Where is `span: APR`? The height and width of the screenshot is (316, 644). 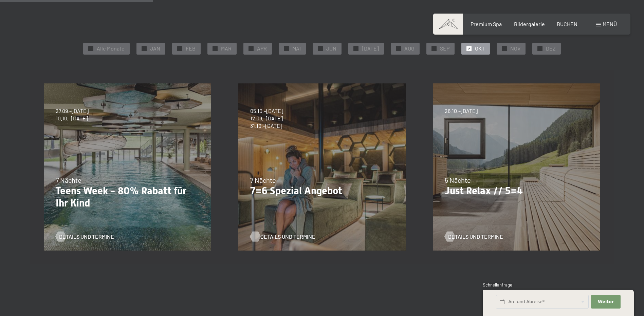 span: APR is located at coordinates (262, 48).